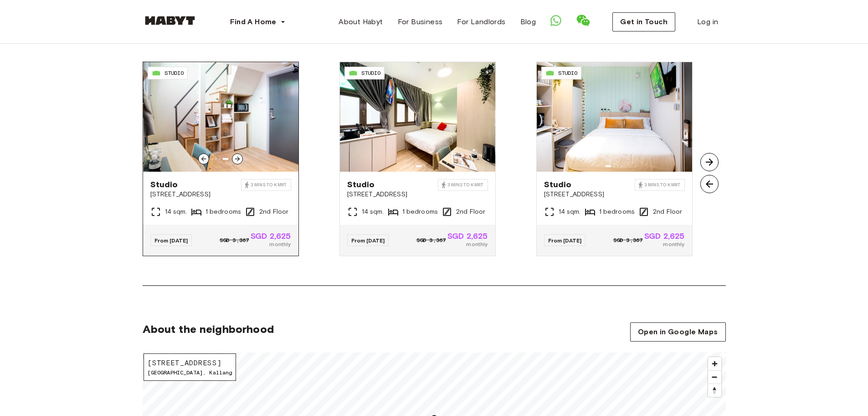 Image resolution: width=868 pixels, height=416 pixels. Describe the element at coordinates (481, 22) in the screenshot. I see `span: For Landlords` at that location.